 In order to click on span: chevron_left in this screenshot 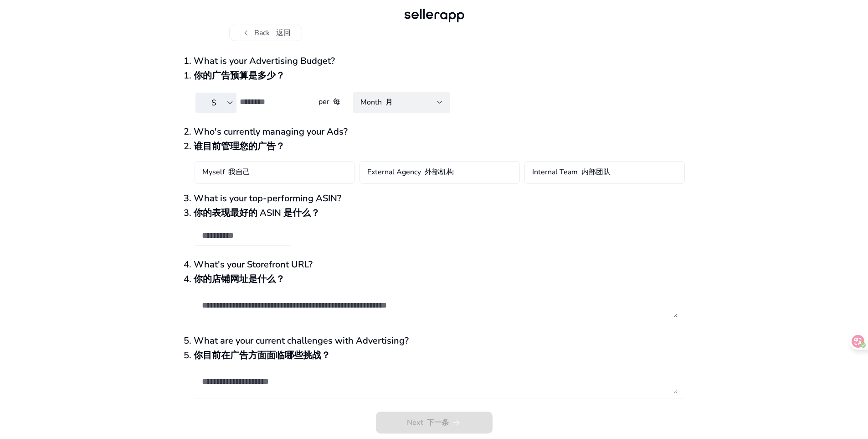, I will do `click(246, 33)`.